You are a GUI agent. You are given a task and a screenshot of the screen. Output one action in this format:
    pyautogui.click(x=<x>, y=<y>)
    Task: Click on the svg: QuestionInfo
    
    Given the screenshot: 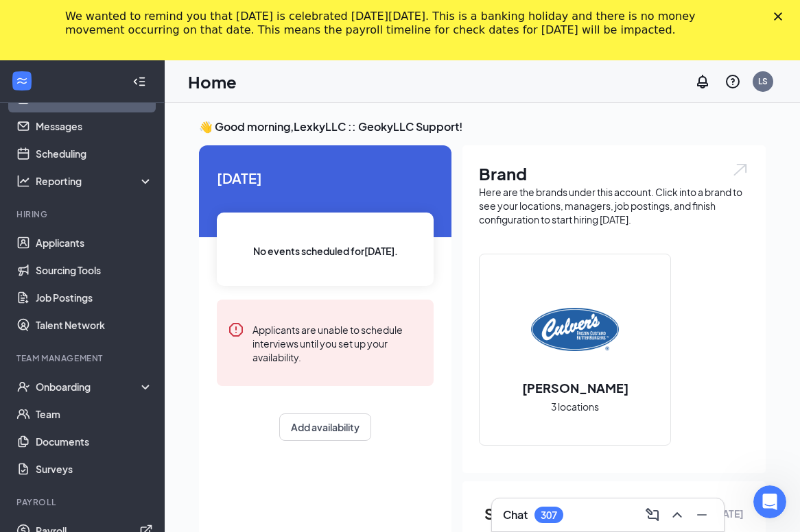 What is the action you would take?
    pyautogui.click(x=733, y=81)
    